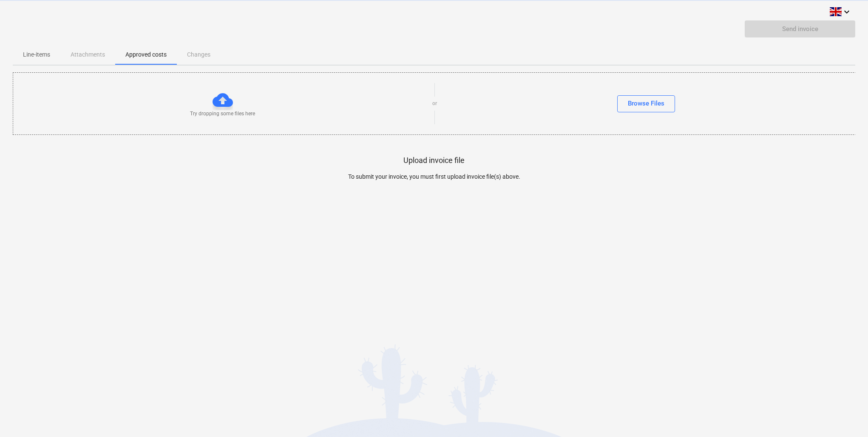 This screenshot has width=868, height=437. I want to click on p: Line-items, so click(37, 55).